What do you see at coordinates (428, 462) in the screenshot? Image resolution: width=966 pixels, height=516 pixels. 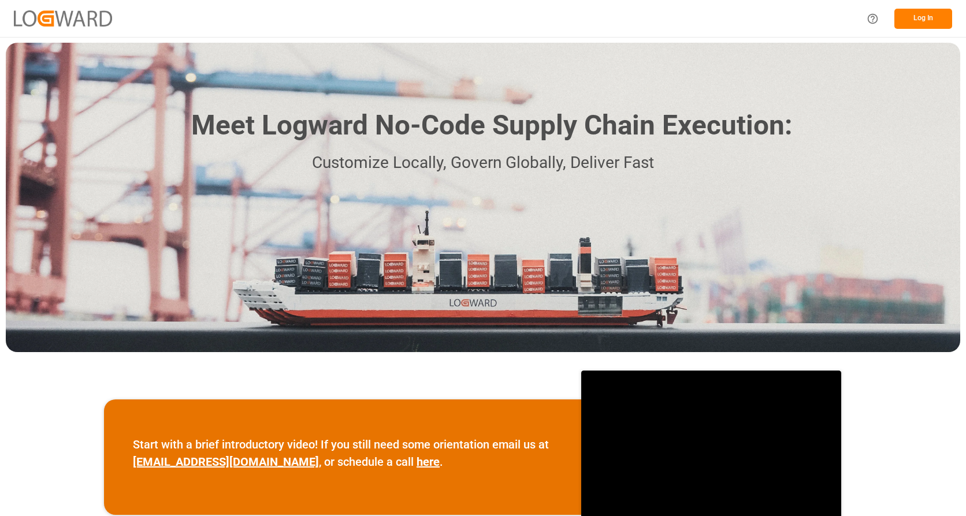 I see `a: here` at bounding box center [428, 462].